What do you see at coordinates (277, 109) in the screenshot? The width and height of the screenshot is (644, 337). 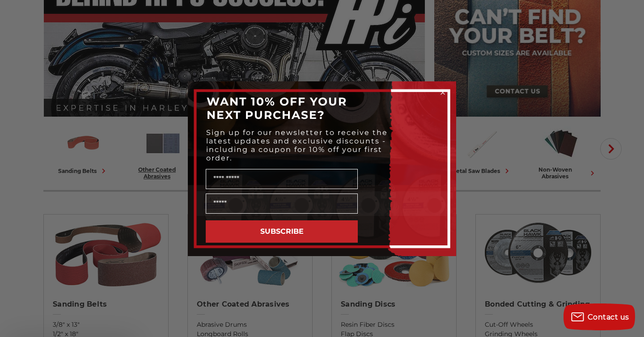 I see `span: WANT 10% OFF YOUR NEXT PURCHASE?` at bounding box center [277, 109].